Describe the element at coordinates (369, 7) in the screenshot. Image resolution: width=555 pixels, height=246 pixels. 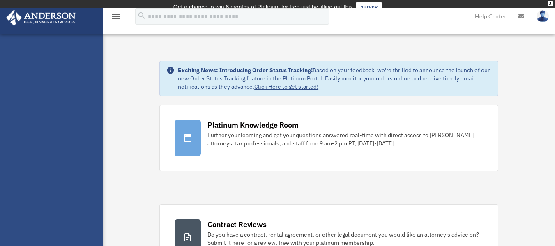
I see `a: survey` at that location.